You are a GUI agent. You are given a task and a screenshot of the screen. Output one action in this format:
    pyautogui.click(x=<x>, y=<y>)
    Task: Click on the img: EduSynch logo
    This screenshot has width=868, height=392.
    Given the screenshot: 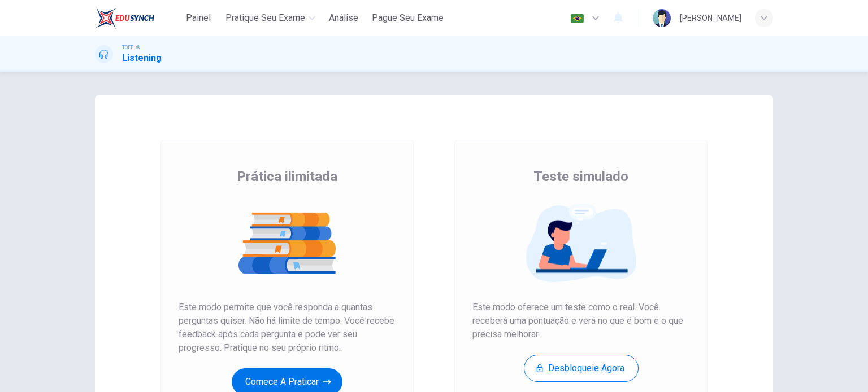 What is the action you would take?
    pyautogui.click(x=124, y=18)
    